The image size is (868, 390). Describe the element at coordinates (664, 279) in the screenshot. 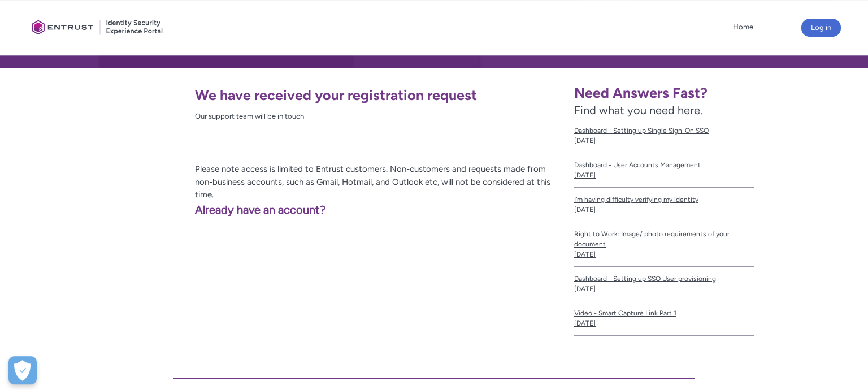

I see `span: Dashboard - Setting up SSO User provisioning` at that location.